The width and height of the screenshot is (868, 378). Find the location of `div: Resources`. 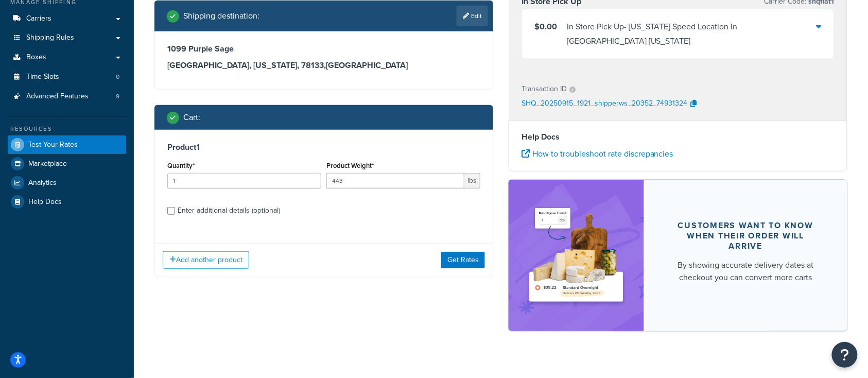

div: Resources is located at coordinates (67, 129).